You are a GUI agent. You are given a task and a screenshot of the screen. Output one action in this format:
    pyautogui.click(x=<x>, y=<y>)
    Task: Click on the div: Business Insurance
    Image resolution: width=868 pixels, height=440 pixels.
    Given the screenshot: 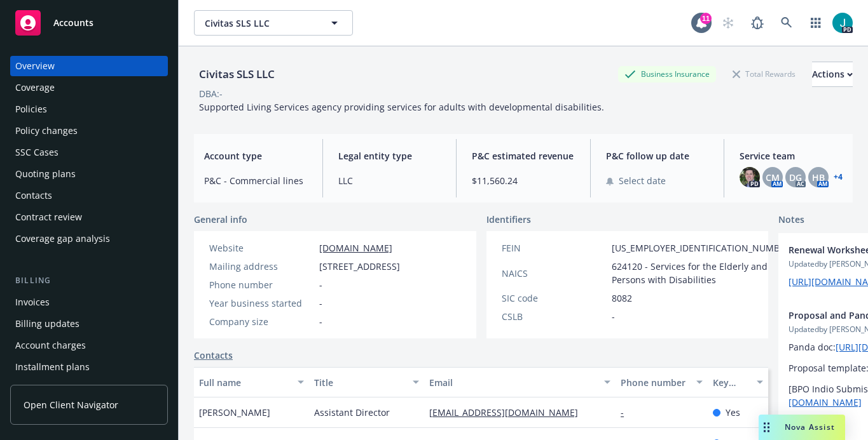 What is the action you would take?
    pyautogui.click(x=667, y=74)
    